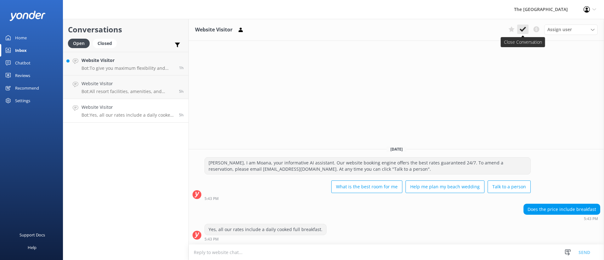  Describe the element at coordinates (509, 187) in the screenshot. I see `button: Talk to a person` at that location.